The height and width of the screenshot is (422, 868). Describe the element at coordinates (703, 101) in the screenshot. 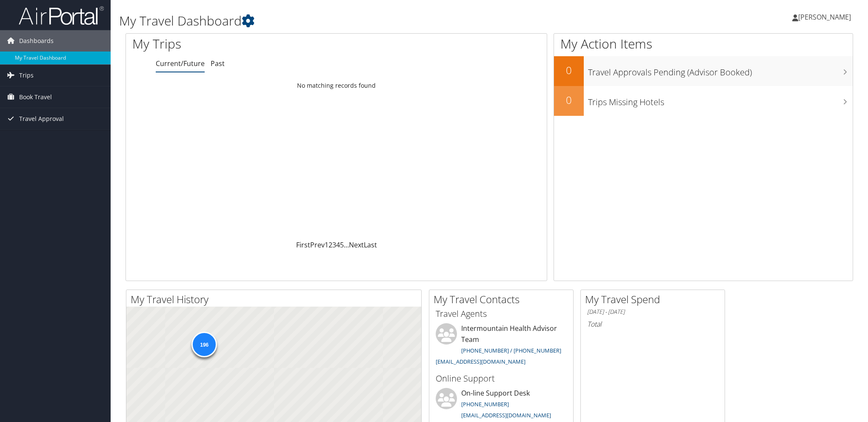

I see `a: 0Trips Missing Hotels` at that location.